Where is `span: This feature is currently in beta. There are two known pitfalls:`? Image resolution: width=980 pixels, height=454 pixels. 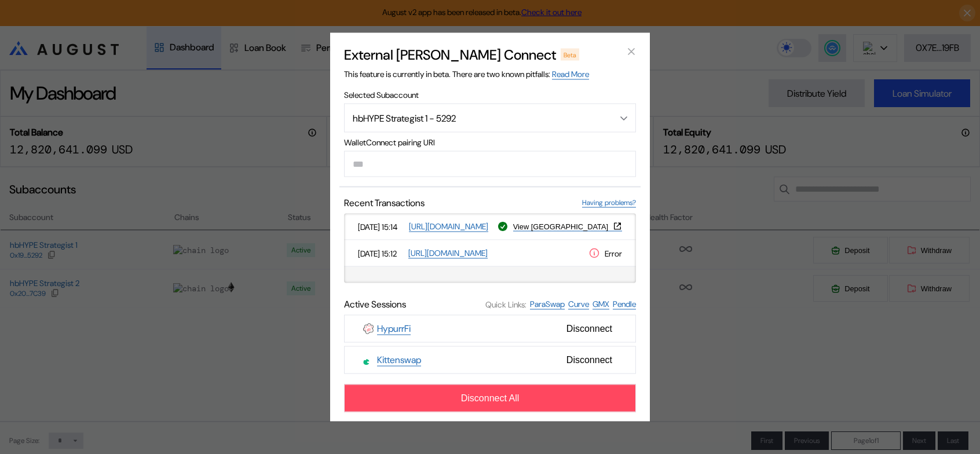
span: This feature is currently in beta. There are two known pitfalls: is located at coordinates (466, 74).